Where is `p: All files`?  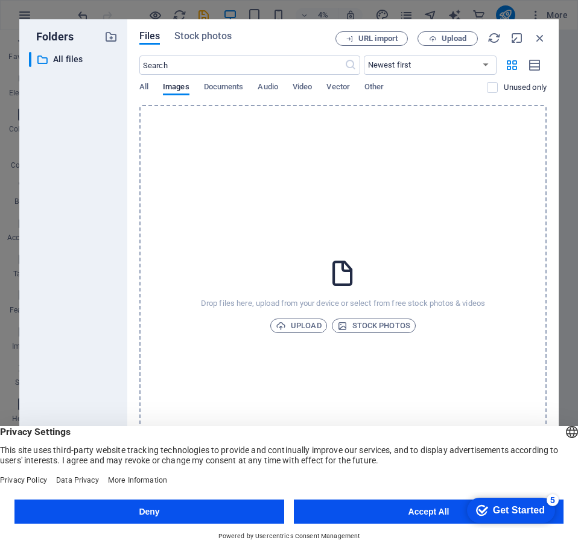
p: All files is located at coordinates (74, 59).